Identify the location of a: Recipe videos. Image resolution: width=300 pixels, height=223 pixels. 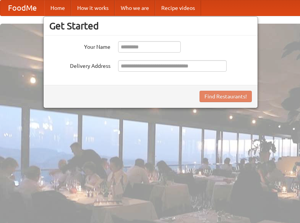
(178, 8).